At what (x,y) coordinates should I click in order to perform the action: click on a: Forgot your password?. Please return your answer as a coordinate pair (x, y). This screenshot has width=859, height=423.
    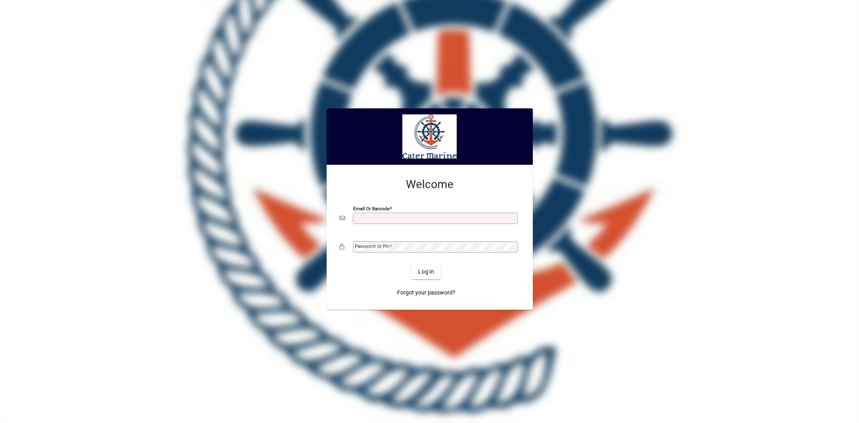
    Looking at the image, I should click on (426, 293).